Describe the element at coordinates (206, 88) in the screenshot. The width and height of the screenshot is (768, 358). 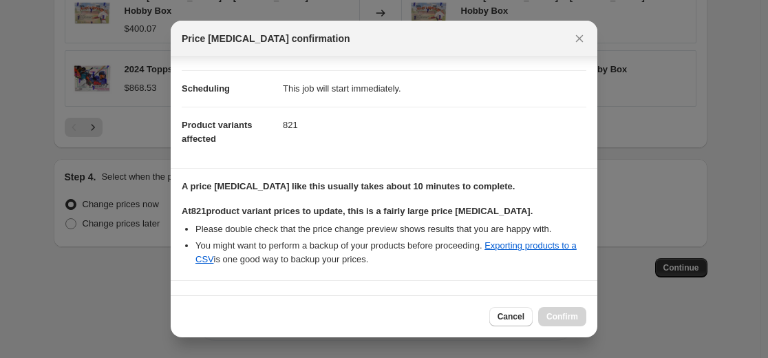
I see `span: Scheduling` at that location.